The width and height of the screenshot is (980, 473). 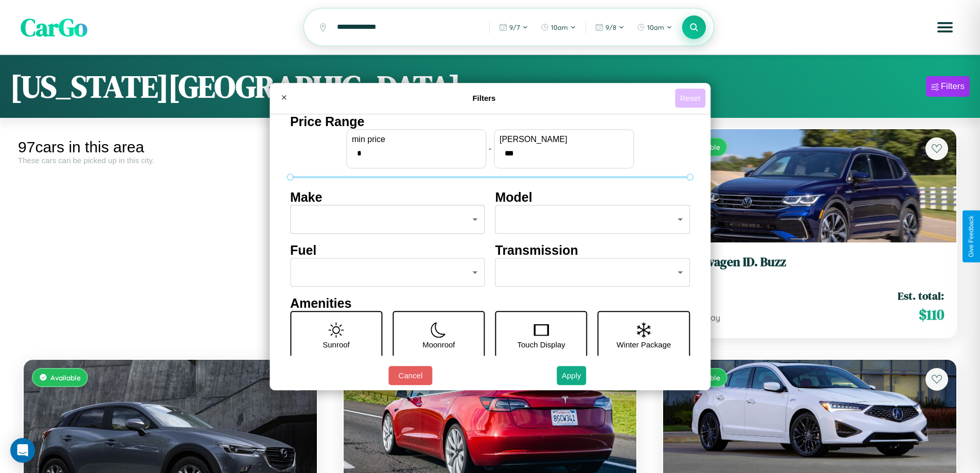 What do you see at coordinates (953, 86) in the screenshot?
I see `div: Filters` at bounding box center [953, 86].